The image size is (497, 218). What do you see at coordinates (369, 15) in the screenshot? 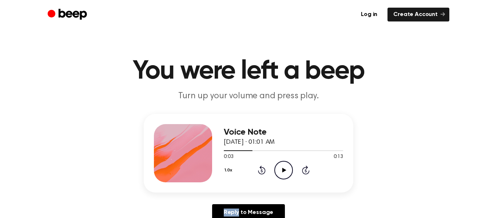
I see `a: Log in` at bounding box center [369, 15].